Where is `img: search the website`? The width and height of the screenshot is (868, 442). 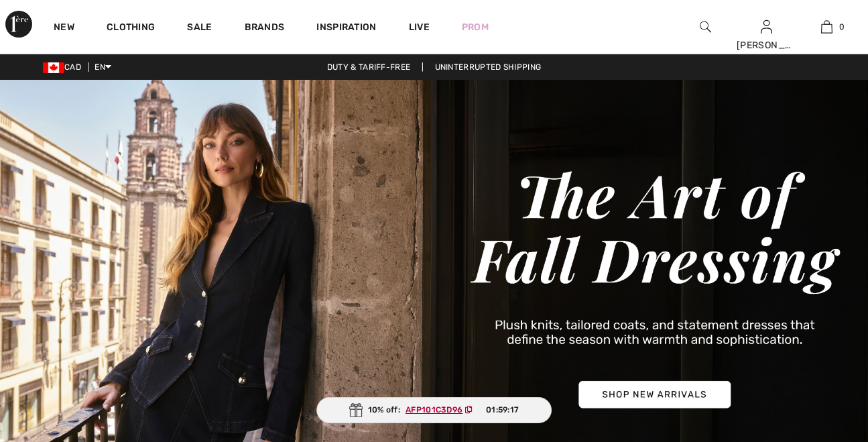
img: search the website is located at coordinates (705, 27).